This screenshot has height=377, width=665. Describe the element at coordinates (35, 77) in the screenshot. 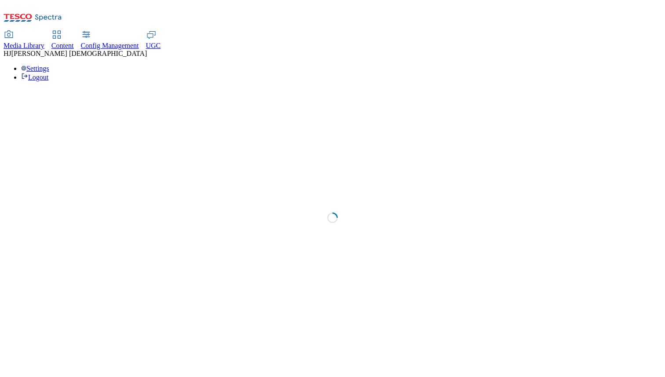

I see `a: Logout` at that location.